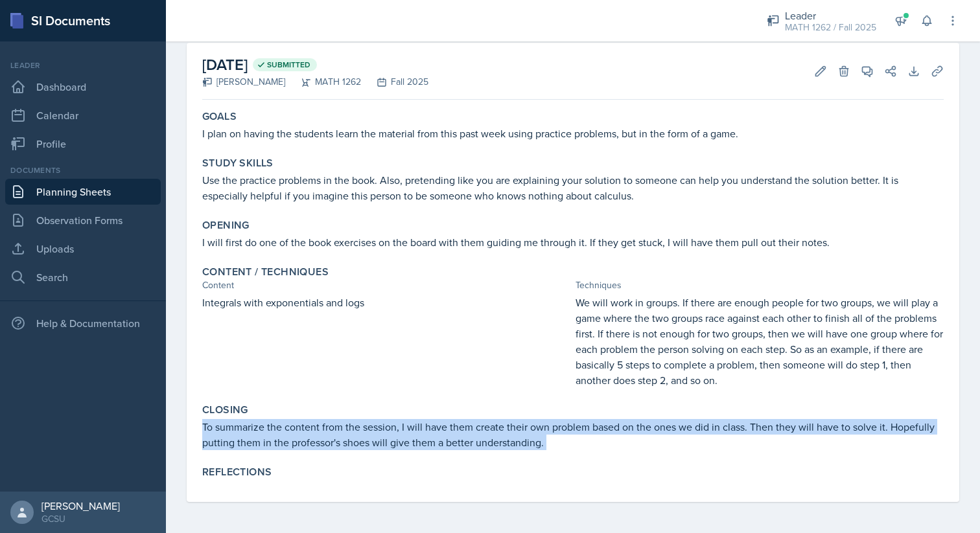 The height and width of the screenshot is (533, 980). Describe the element at coordinates (83, 87) in the screenshot. I see `a: Dashboard` at that location.